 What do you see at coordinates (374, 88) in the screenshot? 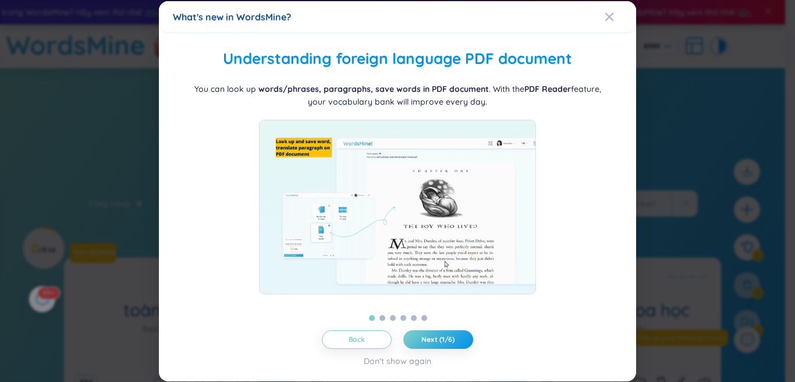
I see `b: words/phrases, paragraphs, save words in PDF document` at bounding box center [374, 88].